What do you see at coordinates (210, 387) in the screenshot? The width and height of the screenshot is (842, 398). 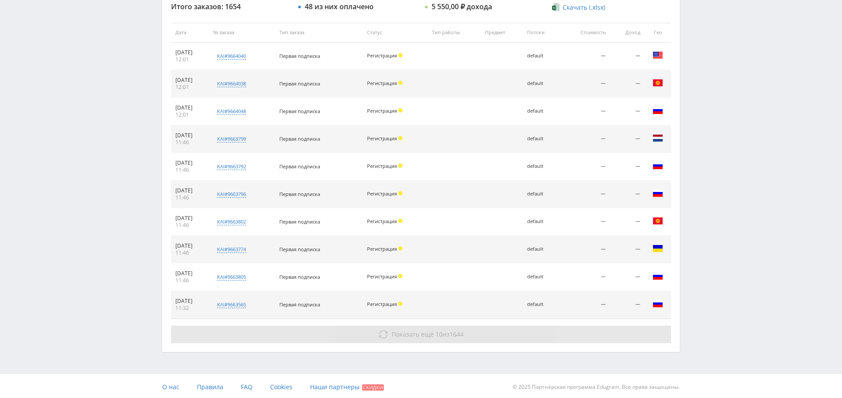 I see `span: Правила` at bounding box center [210, 387].